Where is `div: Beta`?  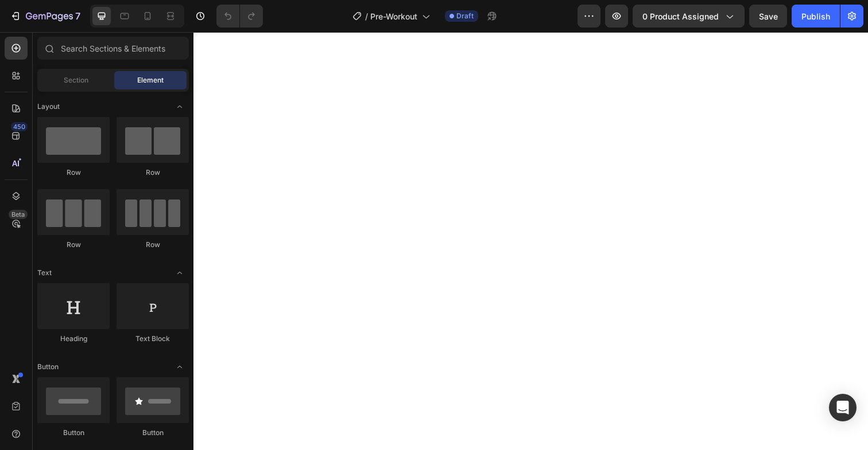 div: Beta is located at coordinates (18, 215).